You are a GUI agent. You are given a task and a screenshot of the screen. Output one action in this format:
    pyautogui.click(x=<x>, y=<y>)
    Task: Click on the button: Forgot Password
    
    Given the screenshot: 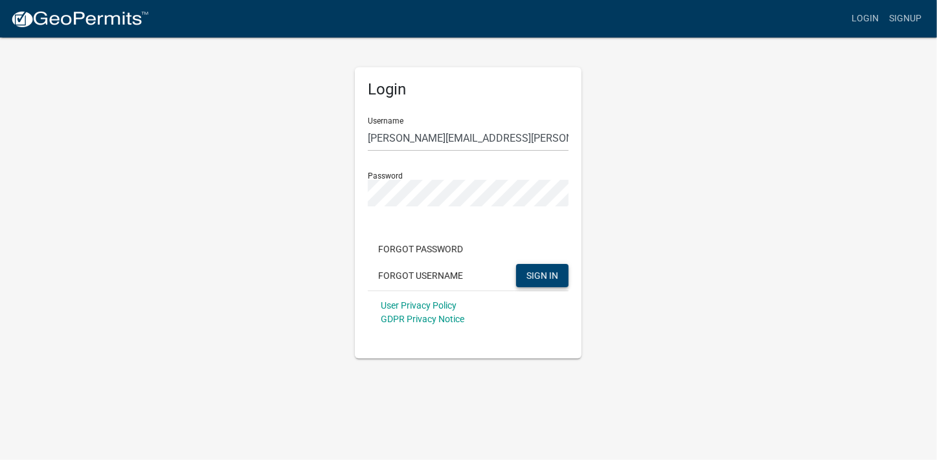 What is the action you would take?
    pyautogui.click(x=420, y=249)
    